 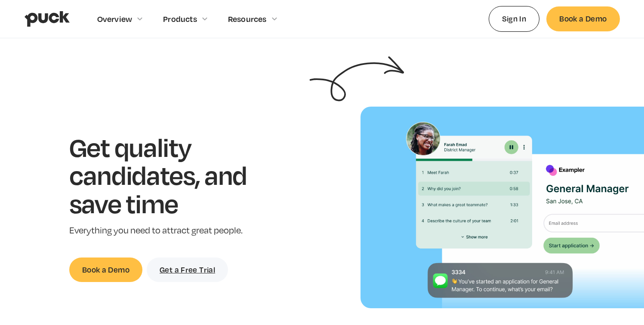 What do you see at coordinates (115, 19) in the screenshot?
I see `div: Overview` at bounding box center [115, 19].